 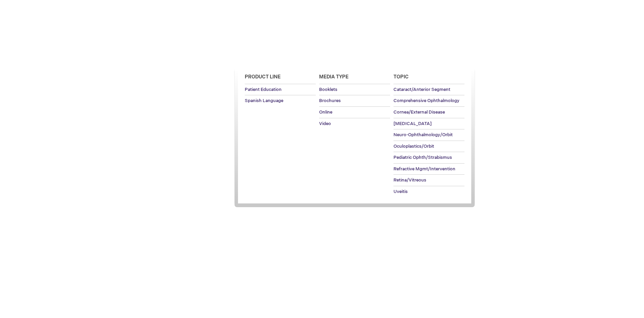 I want to click on span: Uveitis, so click(x=401, y=192).